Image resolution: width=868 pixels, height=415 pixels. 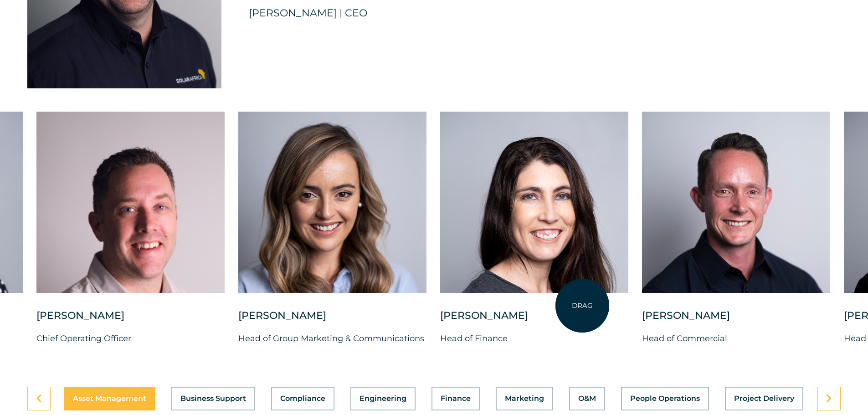 I want to click on span: People Operations, so click(x=665, y=399).